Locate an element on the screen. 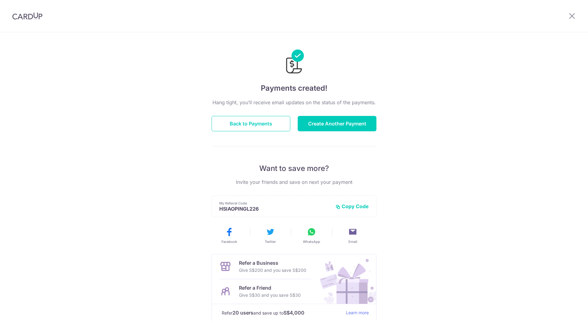 The height and width of the screenshot is (321, 588). p: Give S$30 and you save S$30 is located at coordinates (270, 295).